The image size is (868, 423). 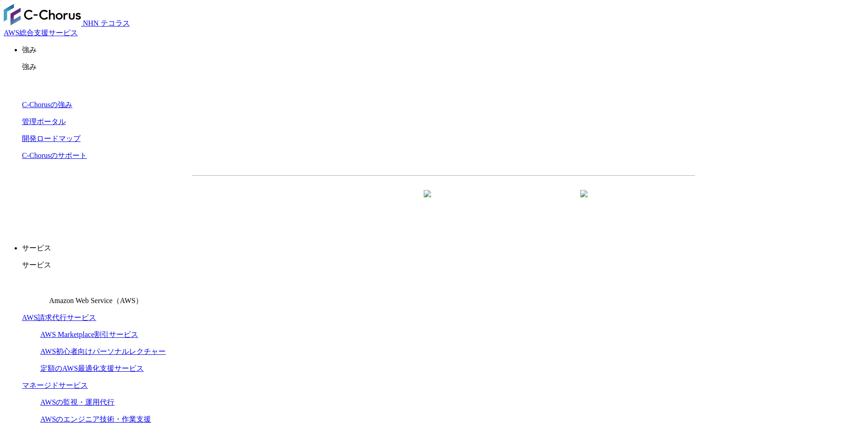 What do you see at coordinates (35, 290) in the screenshot?
I see `img: Amazon Web Service（AWS）` at bounding box center [35, 290].